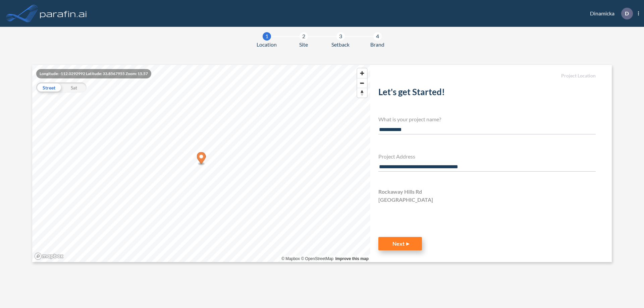 The image size is (644, 308). Describe the element at coordinates (201, 159) in the screenshot. I see `div: Map marker` at that location.